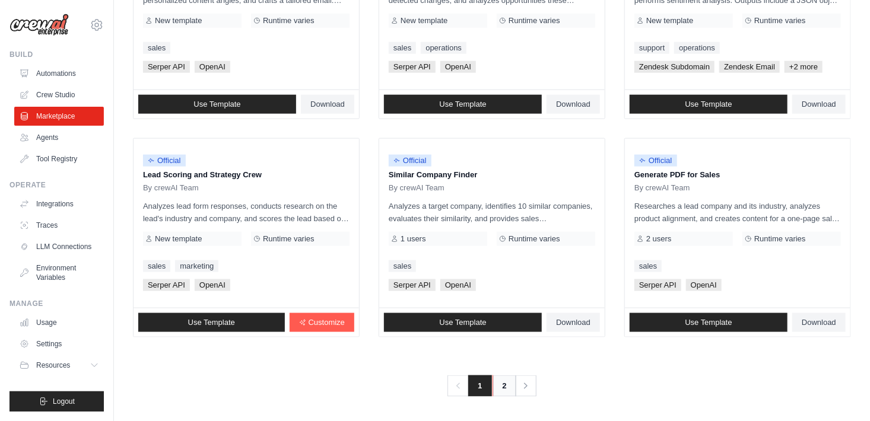  What do you see at coordinates (659, 239) in the screenshot?
I see `span: 2 users` at bounding box center [659, 239].